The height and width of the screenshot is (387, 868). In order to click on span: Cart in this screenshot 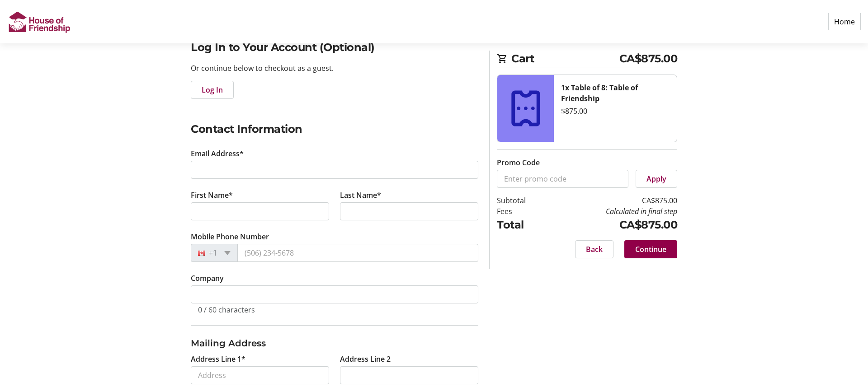, I will do `click(565, 58)`.